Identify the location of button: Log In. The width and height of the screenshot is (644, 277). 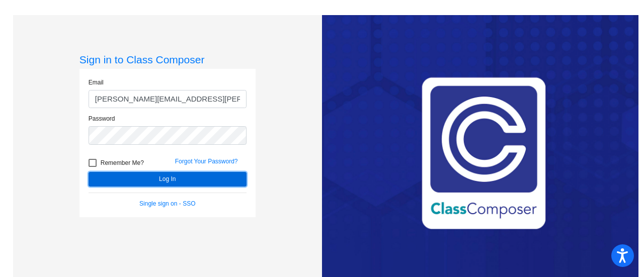
(168, 179).